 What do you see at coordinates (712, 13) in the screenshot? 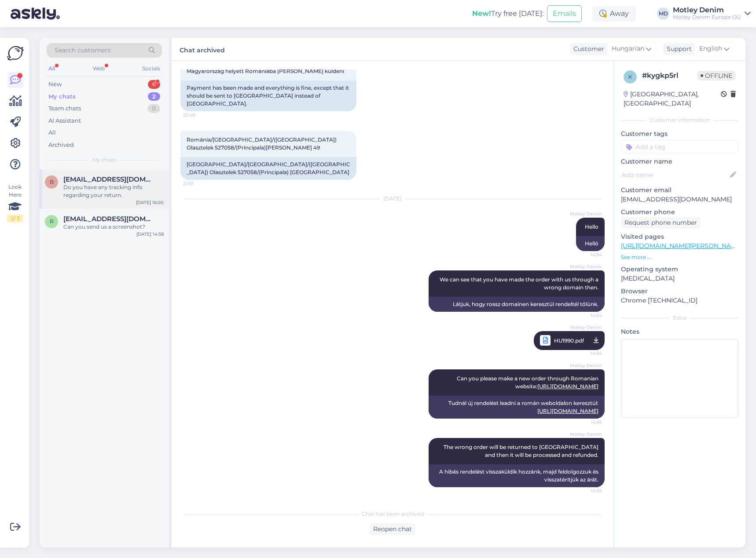
I see `a: Motley DenimMotley Denim Europe OÜ` at bounding box center [712, 13].